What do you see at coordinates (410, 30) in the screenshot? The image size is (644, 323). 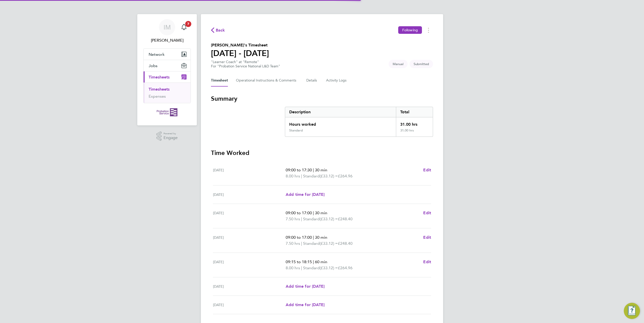 I see `button: Following` at bounding box center [410, 30].